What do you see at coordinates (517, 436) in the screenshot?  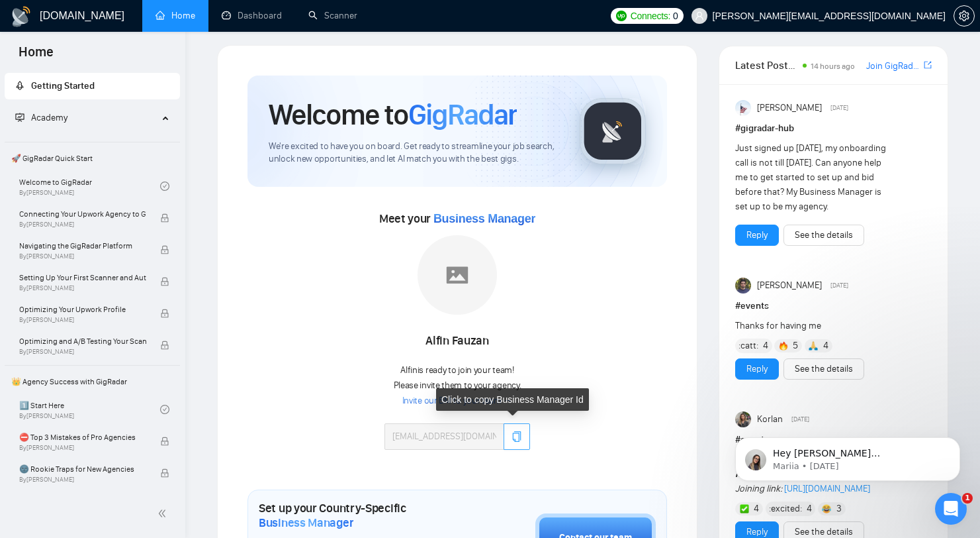 I see `span: copy` at bounding box center [517, 436].